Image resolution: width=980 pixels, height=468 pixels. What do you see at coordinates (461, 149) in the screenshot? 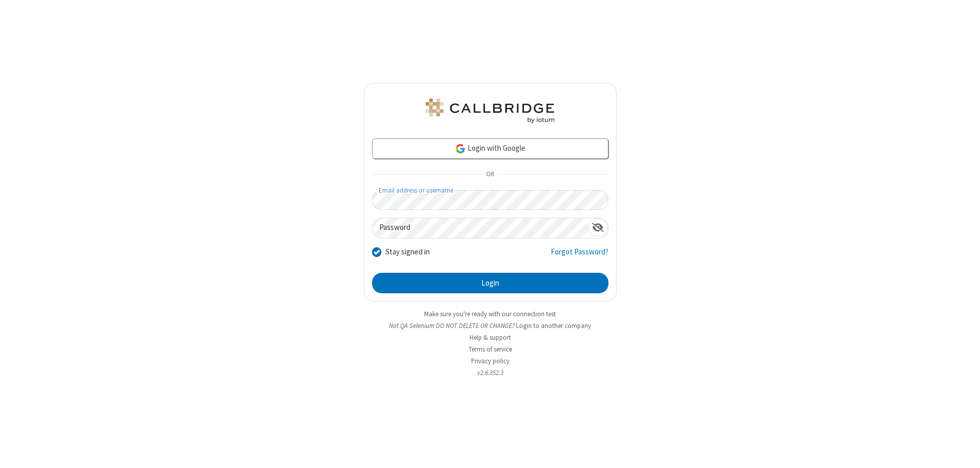
I see `img: google-icon.png` at bounding box center [461, 149].